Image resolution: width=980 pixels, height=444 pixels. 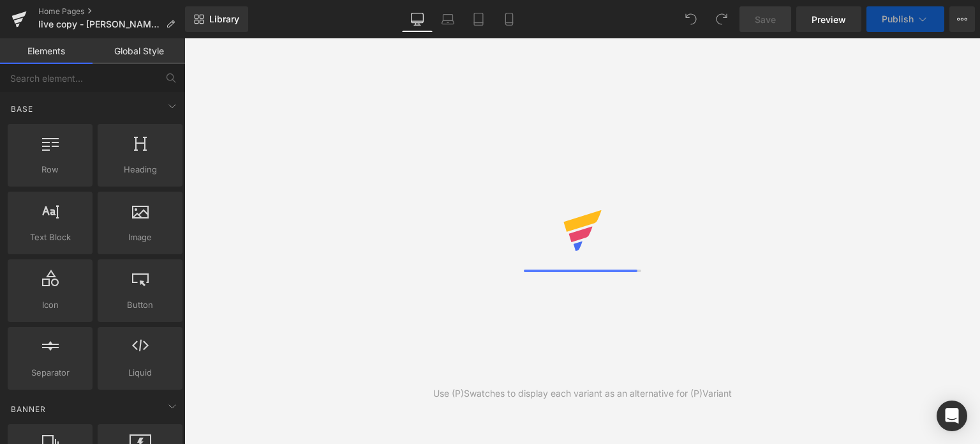 I want to click on a: New Library, so click(x=217, y=19).